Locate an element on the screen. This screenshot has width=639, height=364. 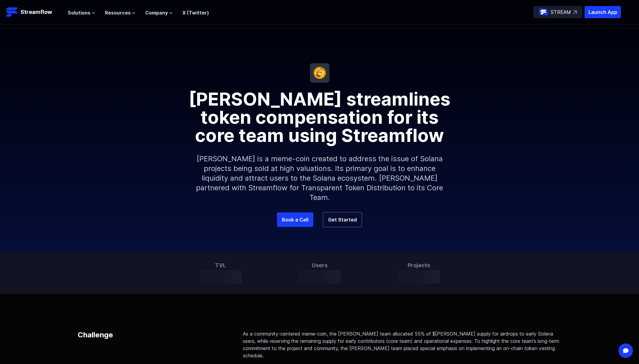
h3: TVL is located at coordinates (221, 265).